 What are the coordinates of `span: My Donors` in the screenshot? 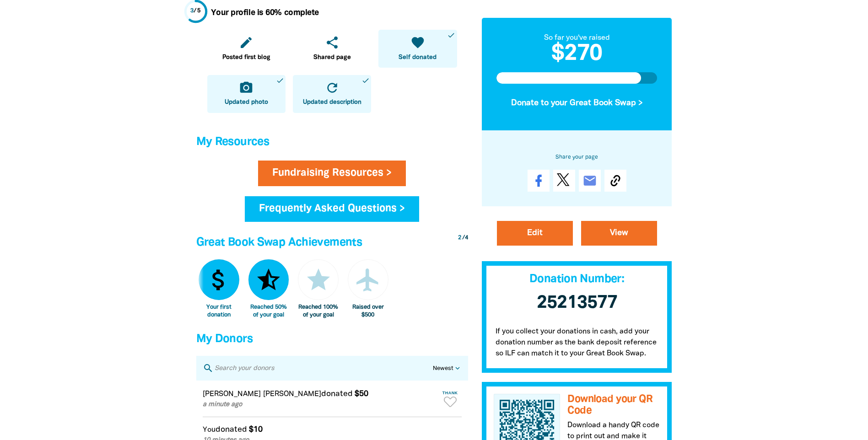 It's located at (224, 339).